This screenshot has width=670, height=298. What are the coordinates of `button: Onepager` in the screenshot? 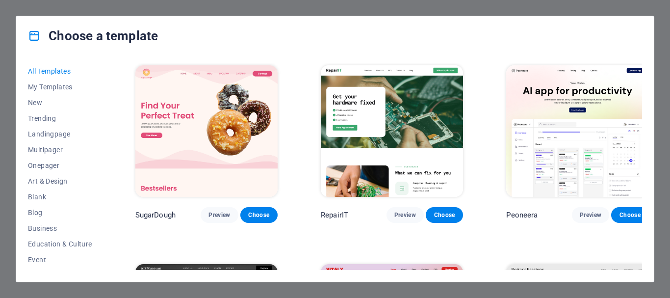 It's located at (60, 165).